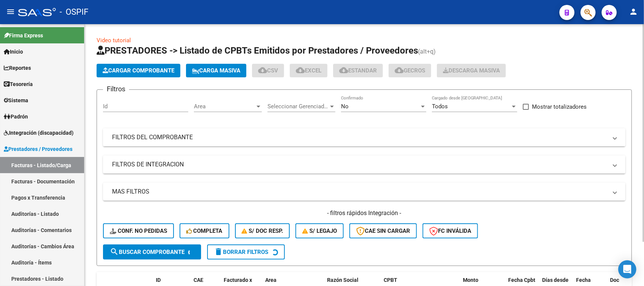  Describe the element at coordinates (38, 133) in the screenshot. I see `span: Integración (discapacidad)` at that location.